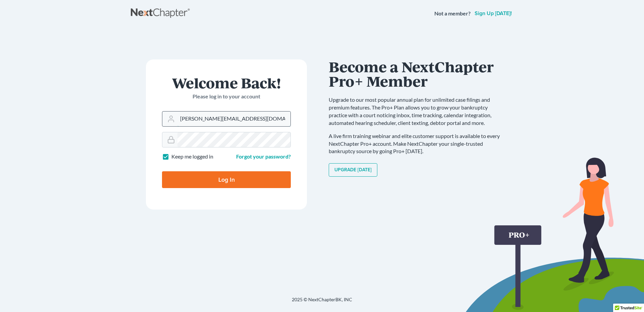 Image resolution: width=644 pixels, height=312 pixels. Describe the element at coordinates (452, 14) in the screenshot. I see `strong: Not a member?` at that location.